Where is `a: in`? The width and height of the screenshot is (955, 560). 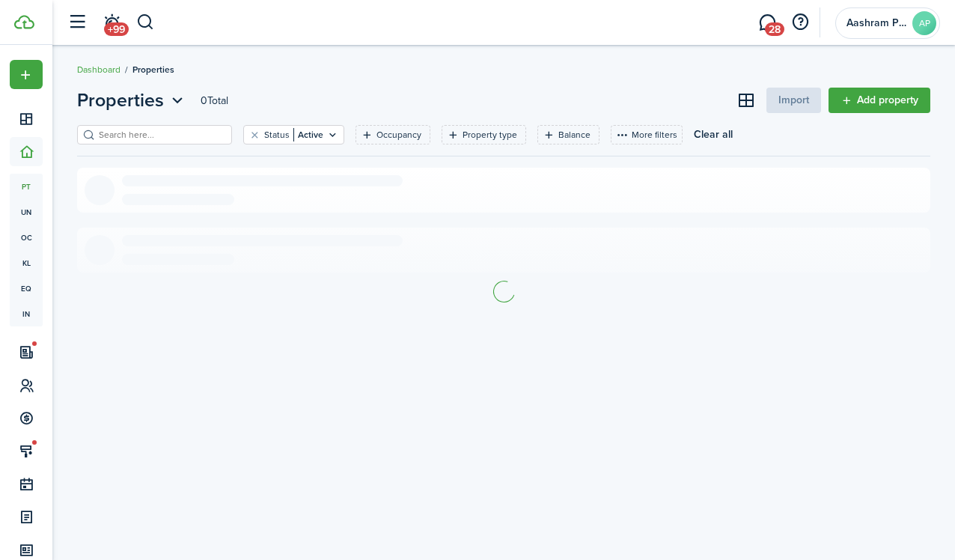 a: in is located at coordinates (27, 313).